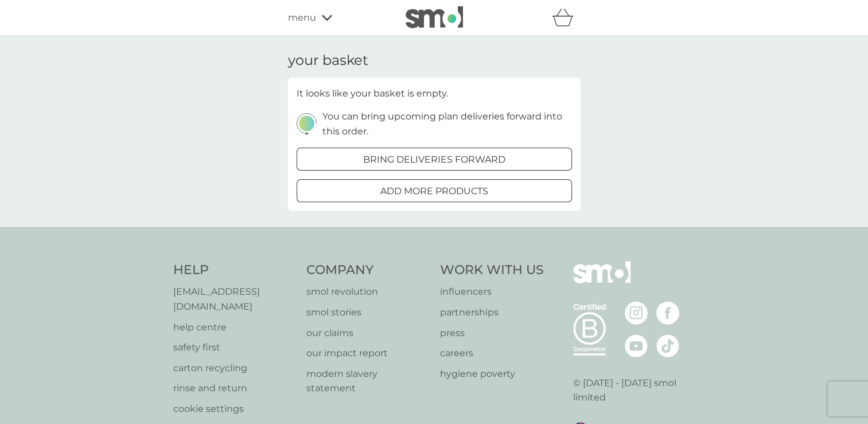 This screenshot has width=868, height=424. Describe the element at coordinates (234, 409) in the screenshot. I see `p: cookie settings` at that location.